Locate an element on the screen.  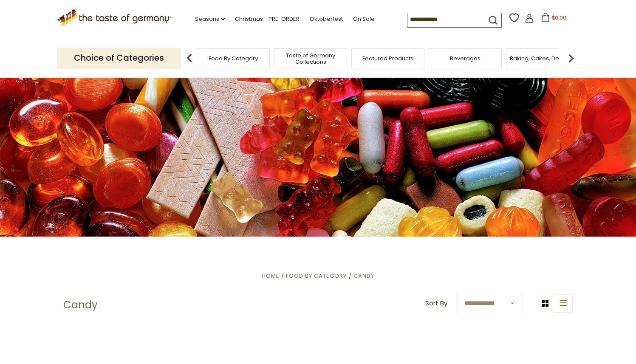
a: Baking, Cakes, Desserts is located at coordinates (543, 58).